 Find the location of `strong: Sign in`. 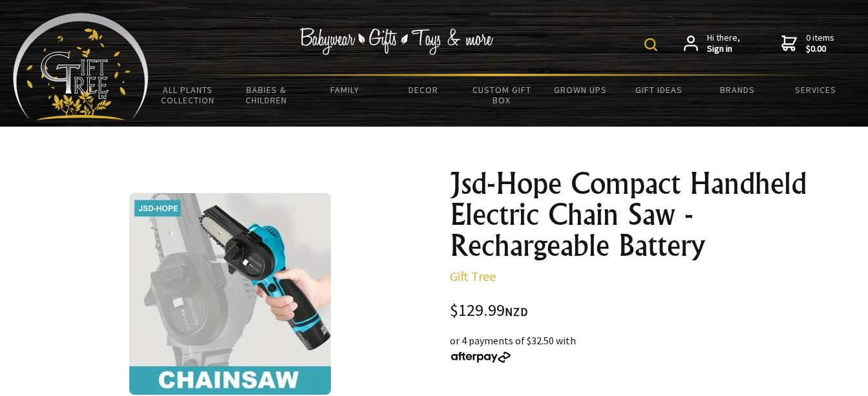

strong: Sign in is located at coordinates (723, 49).